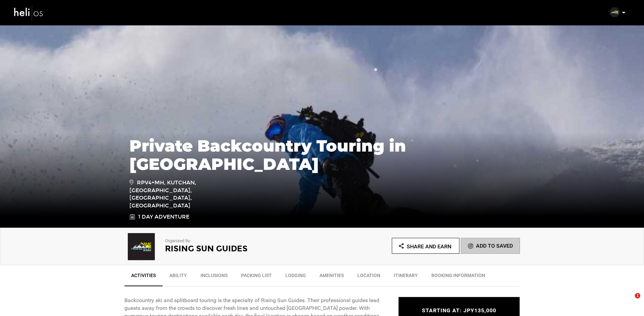  I want to click on a: Amenities, so click(332, 277).